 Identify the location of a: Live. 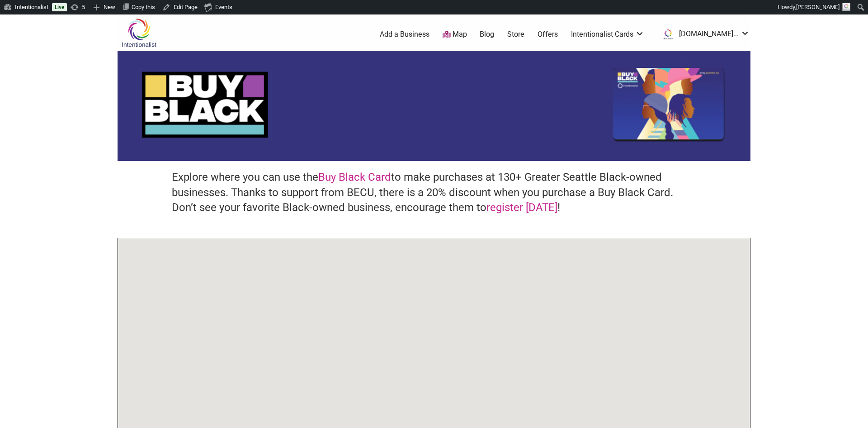
(59, 7).